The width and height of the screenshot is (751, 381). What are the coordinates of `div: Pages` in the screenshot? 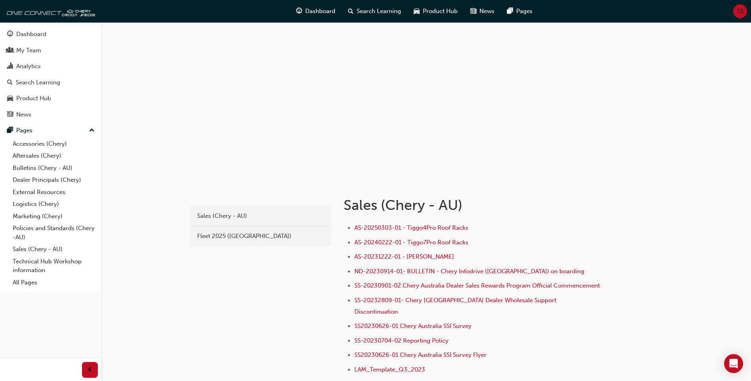 It's located at (24, 130).